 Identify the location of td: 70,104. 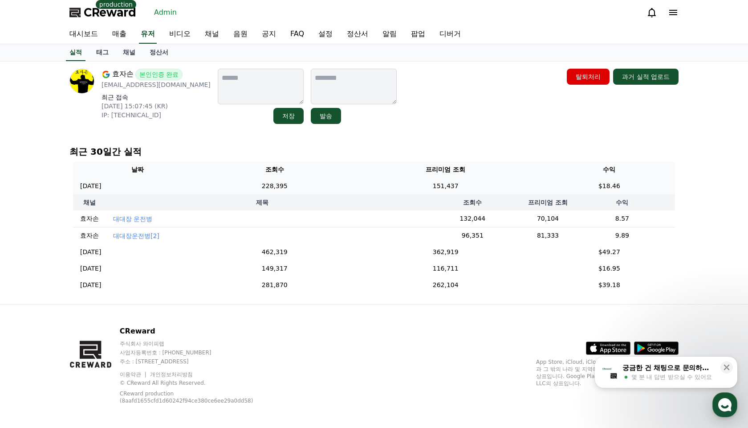
(548, 219).